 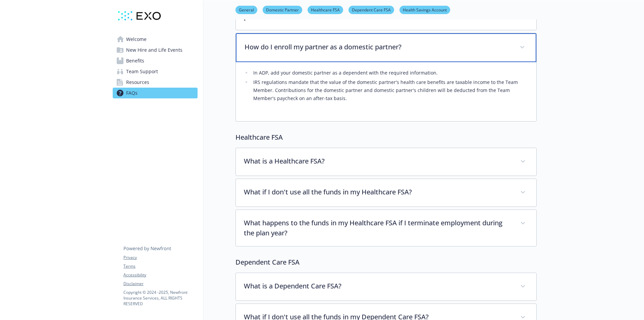 I want to click on span: New Hire and Life Events, so click(x=155, y=50).